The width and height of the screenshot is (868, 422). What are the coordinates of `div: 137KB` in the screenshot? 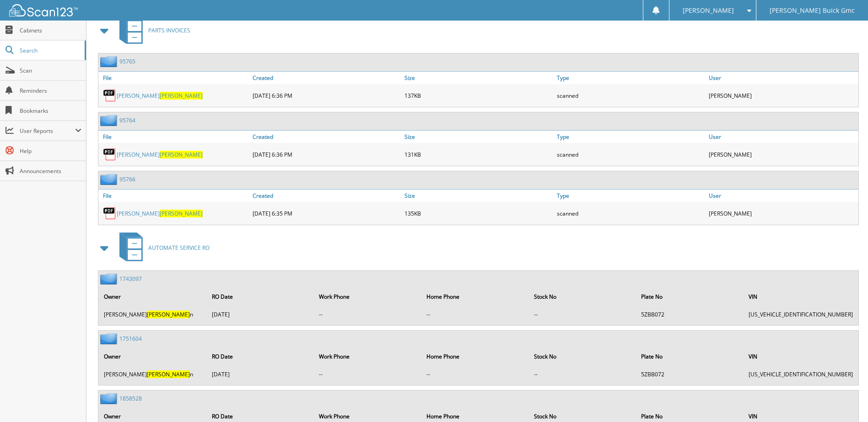 It's located at (478, 95).